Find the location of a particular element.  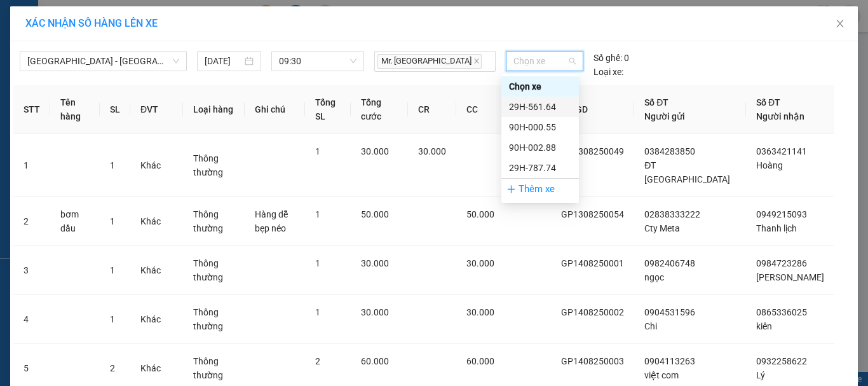

td: 4 is located at coordinates (32, 319).